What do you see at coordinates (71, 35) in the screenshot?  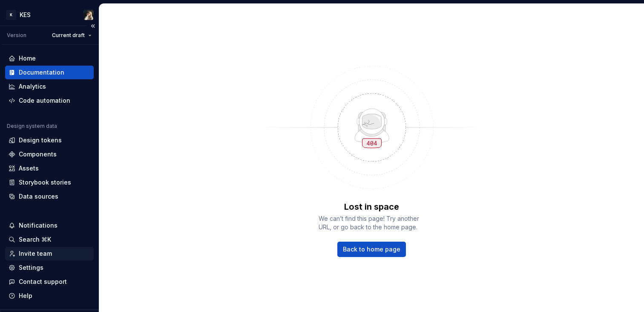 I see `button: Current draft` at bounding box center [71, 35].